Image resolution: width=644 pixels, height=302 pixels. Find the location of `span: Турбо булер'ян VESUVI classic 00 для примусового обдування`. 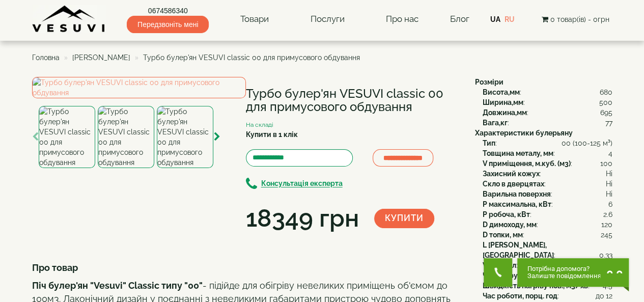

span: Турбо булер'ян VESUVI classic 00 для примусового обдування is located at coordinates (251, 57).